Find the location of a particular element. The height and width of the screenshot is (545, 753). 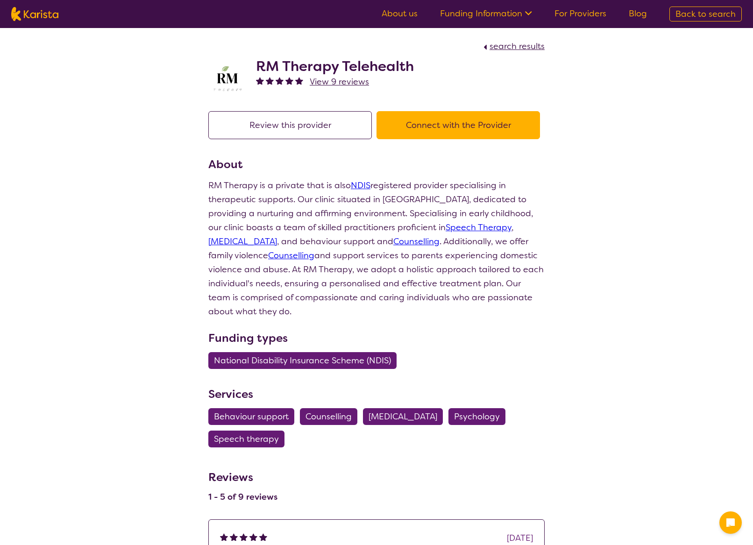

span: search results is located at coordinates (517, 46).